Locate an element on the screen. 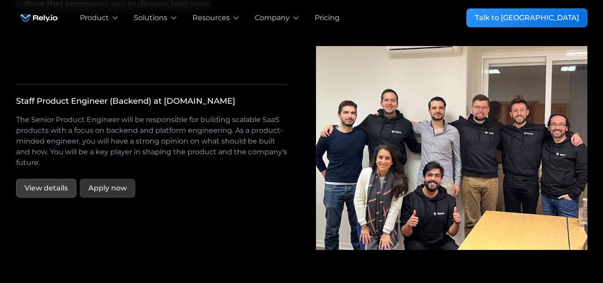 This screenshot has width=603, height=283. div: Solutions is located at coordinates (150, 18).